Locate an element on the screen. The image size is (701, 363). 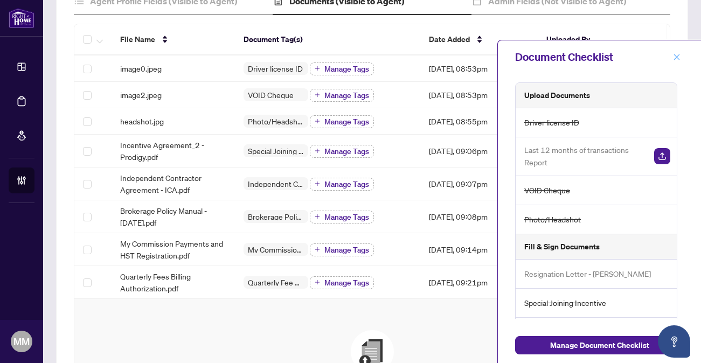
span: Independent Contractor Agreement - ICA.pdf is located at coordinates (173, 184).